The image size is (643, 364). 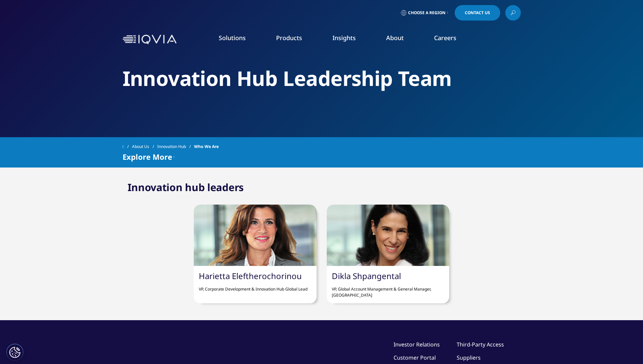 What do you see at coordinates (477, 13) in the screenshot?
I see `a: Contact Us` at bounding box center [477, 13].